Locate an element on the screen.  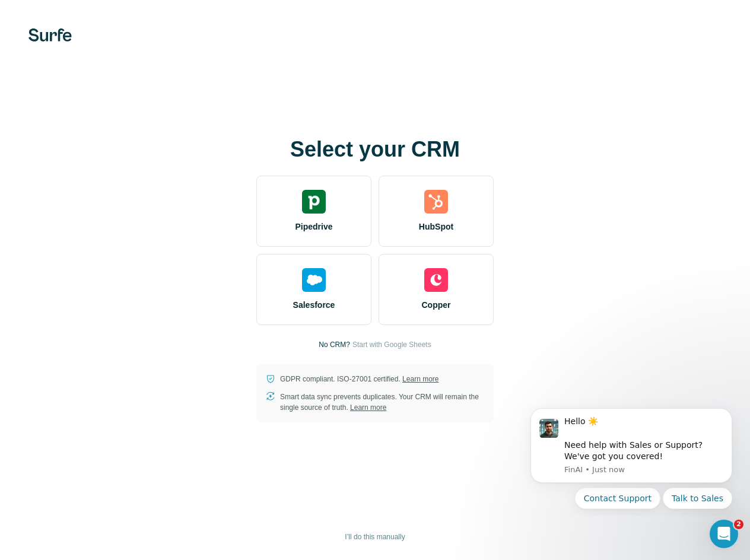
h1: Select your CRM is located at coordinates (375, 149).